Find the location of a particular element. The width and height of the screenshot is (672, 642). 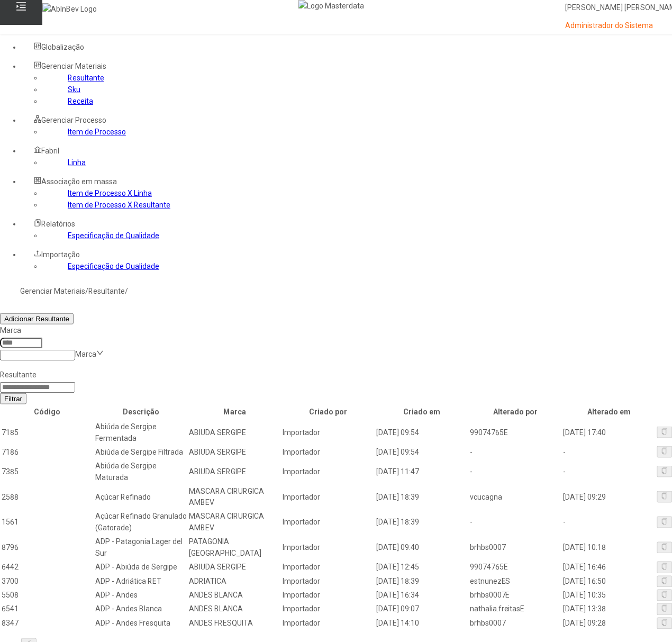

th: Alterado em is located at coordinates (609, 411).